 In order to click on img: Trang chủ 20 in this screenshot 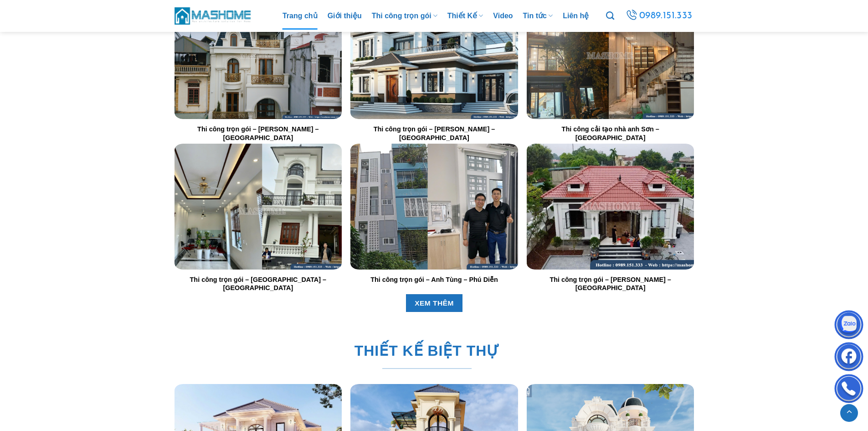, I will do `click(434, 206)`.